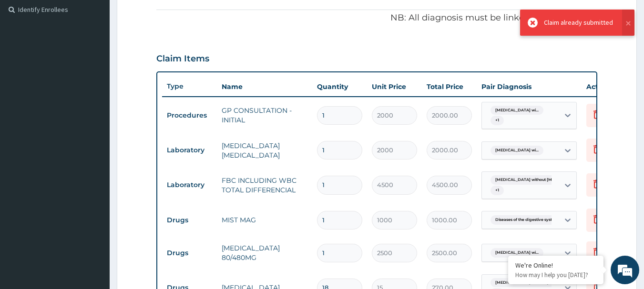 The height and width of the screenshot is (289, 644). I want to click on th: Actions, so click(605, 87).